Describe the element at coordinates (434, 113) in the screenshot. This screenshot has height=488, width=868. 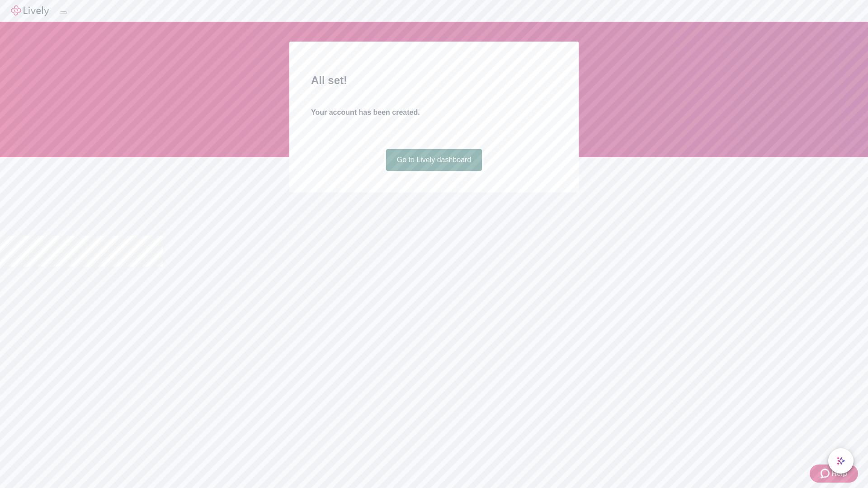
I see `h4: Your account has been created.` at that location.